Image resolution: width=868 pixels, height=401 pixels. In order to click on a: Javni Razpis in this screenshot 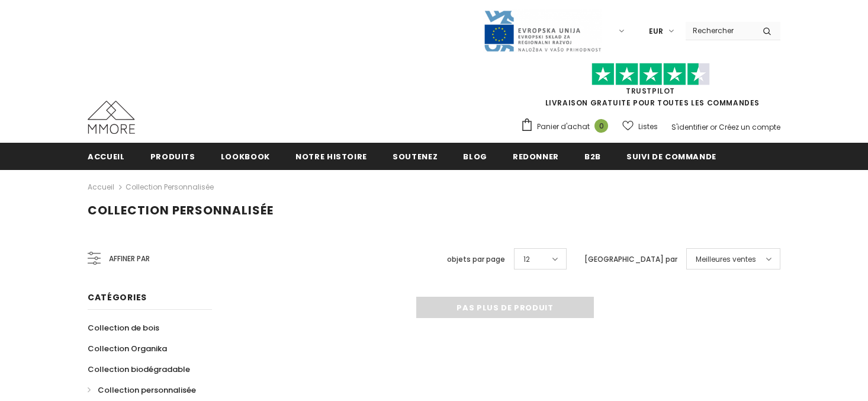, I will do `click(543, 30)`.